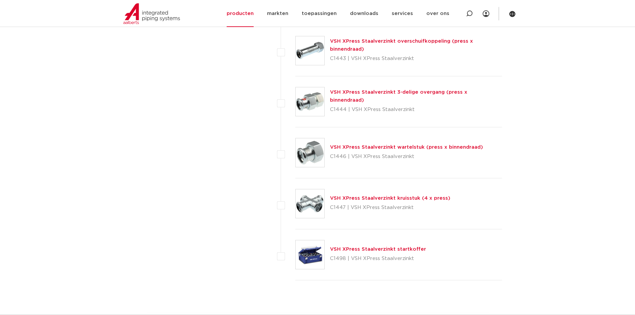 This screenshot has height=315, width=635. Describe the element at coordinates (399, 96) in the screenshot. I see `a: VSH XPress Staalverzinkt 3-delige overgang (press x binnendraad)` at that location.